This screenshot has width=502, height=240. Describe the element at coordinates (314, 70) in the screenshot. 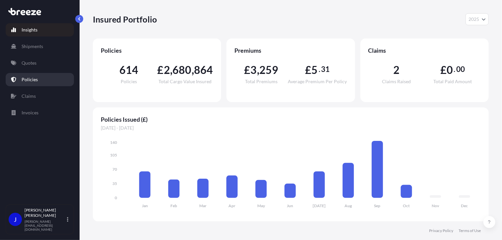

I see `span: 5` at that location.